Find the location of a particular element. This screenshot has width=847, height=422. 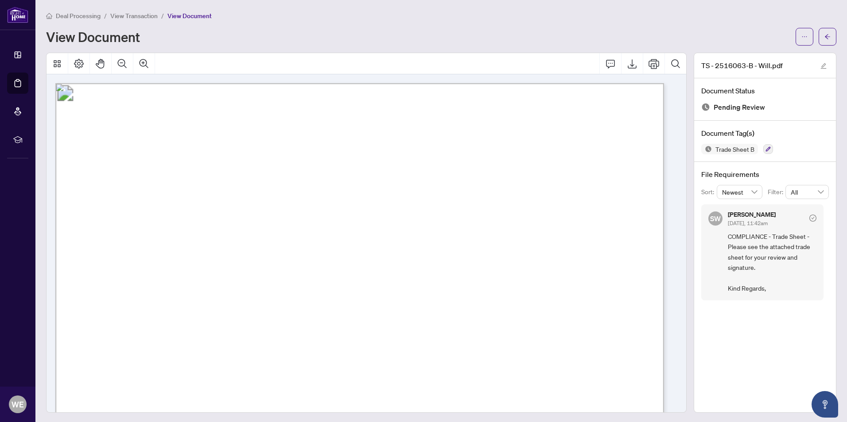

img: logo is located at coordinates (18, 15).